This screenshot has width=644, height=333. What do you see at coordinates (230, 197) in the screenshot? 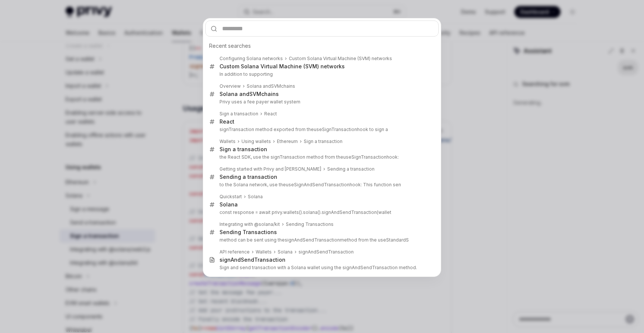
I see `div: Quickstart` at bounding box center [230, 197].